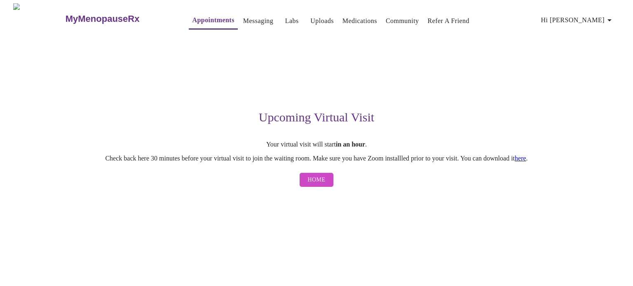  I want to click on a: here, so click(520, 158).